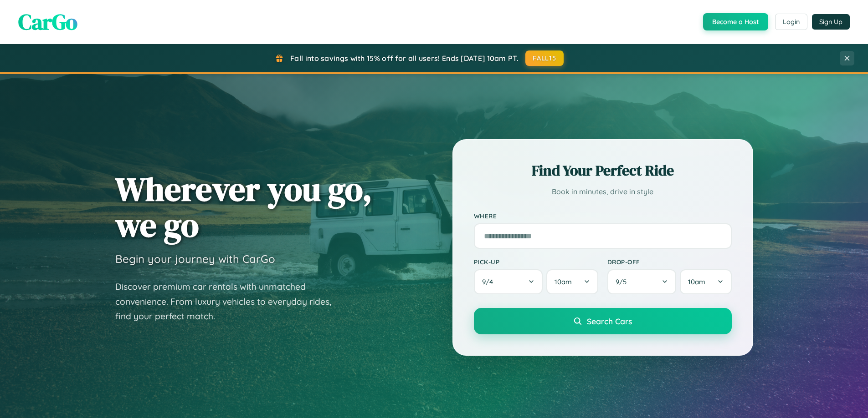  Describe the element at coordinates (669, 262) in the screenshot. I see `label: Drop-off` at that location.